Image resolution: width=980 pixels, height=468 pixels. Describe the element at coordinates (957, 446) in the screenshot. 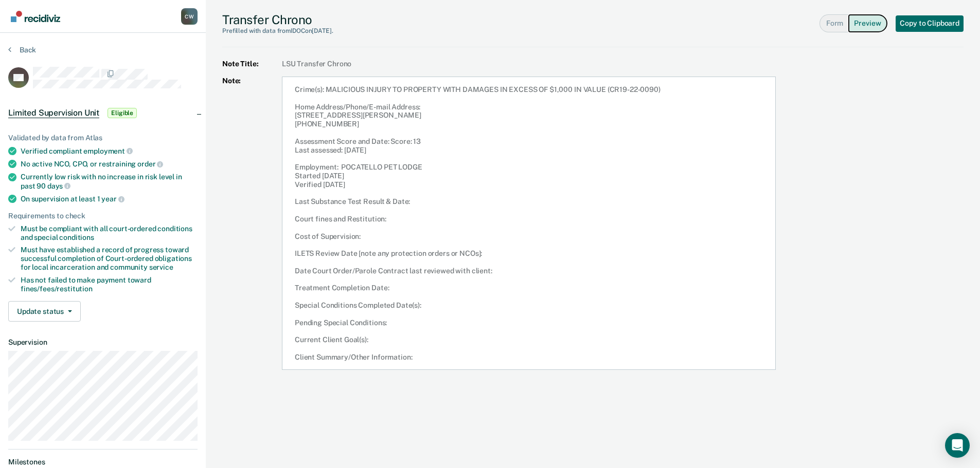

I see `div: Open Intercom Messenger` at that location.